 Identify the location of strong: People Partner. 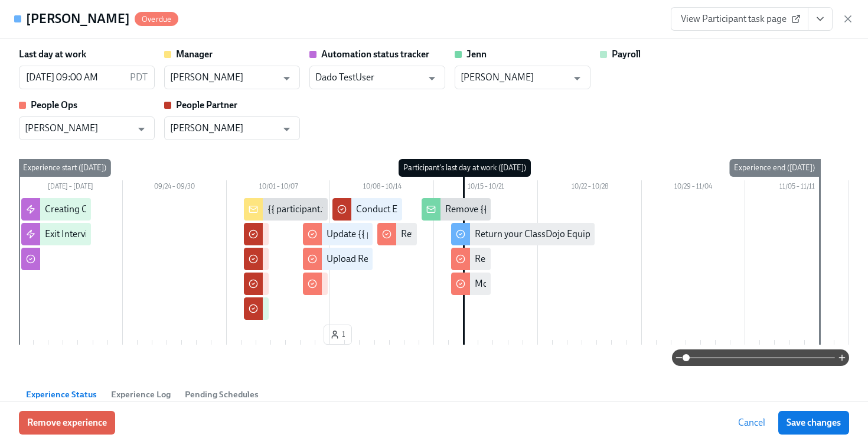
(206, 105).